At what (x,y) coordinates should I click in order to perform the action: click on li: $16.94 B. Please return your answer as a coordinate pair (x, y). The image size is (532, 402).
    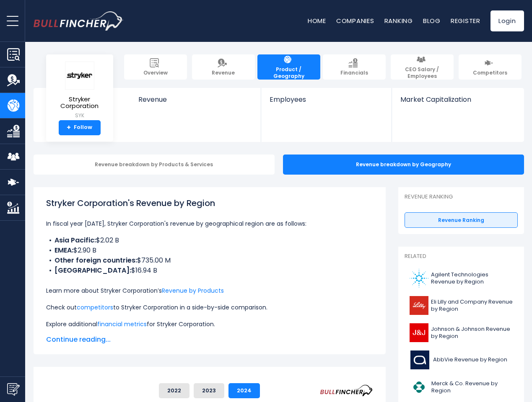
    Looking at the image, I should click on (210, 271).